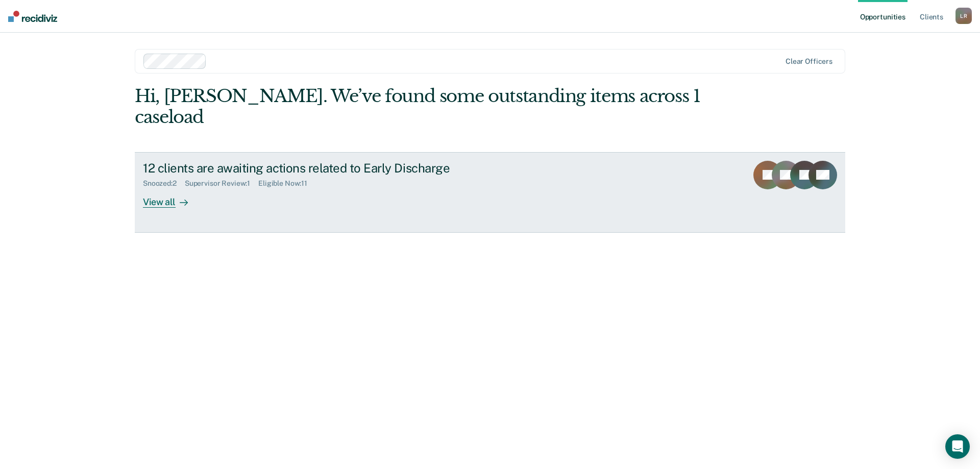 The width and height of the screenshot is (980, 469). What do you see at coordinates (490, 192) in the screenshot?
I see `a: 12 clients are awaiting actions related to Early DischargeSnoozed:2Supervisor Review:1Eligible No...` at bounding box center [490, 192].